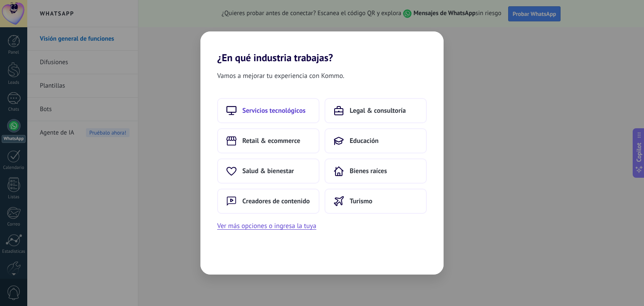 This screenshot has width=644, height=306. I want to click on span: Turismo, so click(361, 201).